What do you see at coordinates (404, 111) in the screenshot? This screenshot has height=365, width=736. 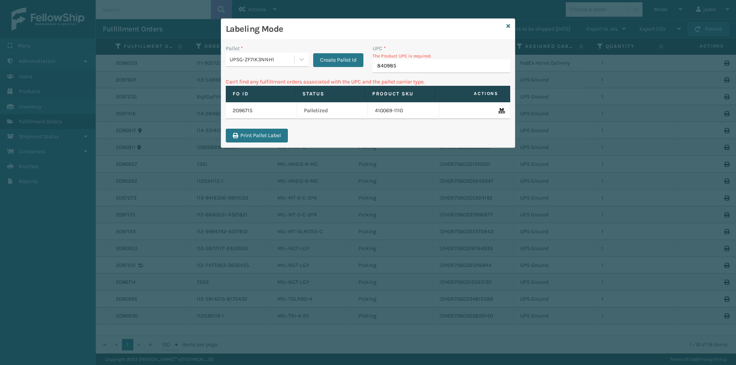 I see `td: 410069-1110` at bounding box center [404, 111].